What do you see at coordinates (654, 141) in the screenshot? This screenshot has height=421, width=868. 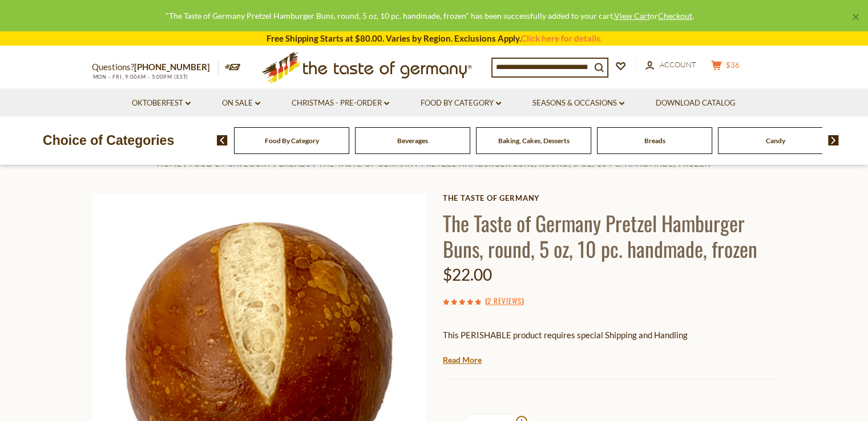 I see `span: Breads` at bounding box center [654, 141].